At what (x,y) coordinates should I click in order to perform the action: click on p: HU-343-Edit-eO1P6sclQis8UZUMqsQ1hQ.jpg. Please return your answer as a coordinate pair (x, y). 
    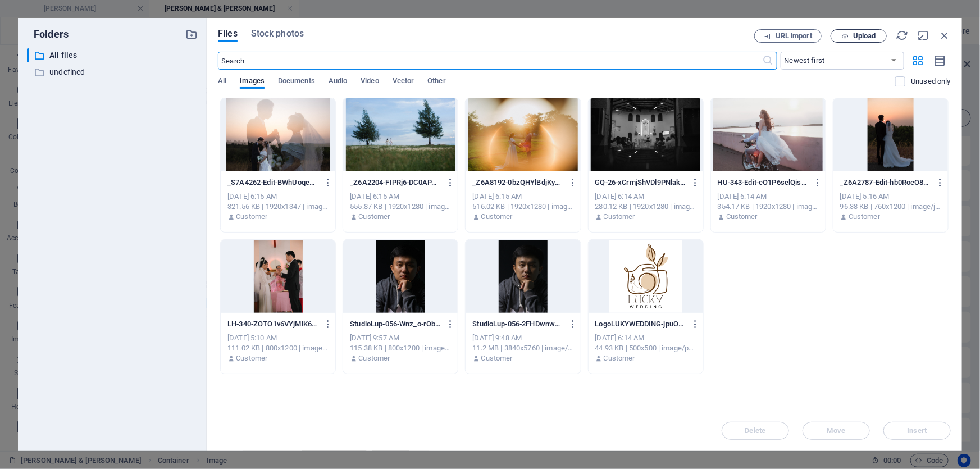
    Looking at the image, I should click on (764, 183).